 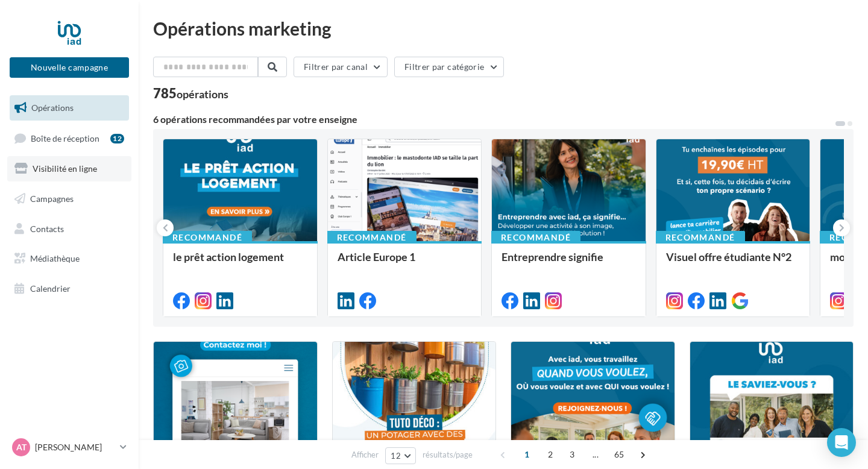 What do you see at coordinates (69, 138) in the screenshot?
I see `a: Boîte de réception12` at bounding box center [69, 138].